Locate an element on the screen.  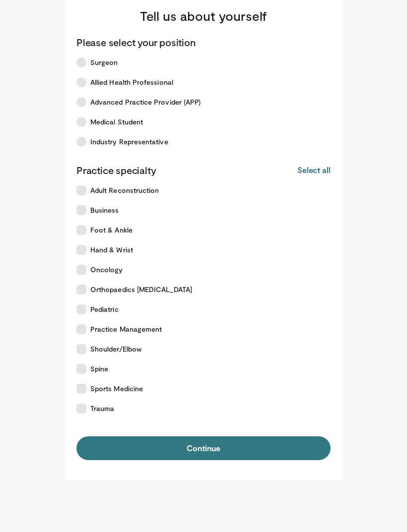
span: Pediatric is located at coordinates (104, 310).